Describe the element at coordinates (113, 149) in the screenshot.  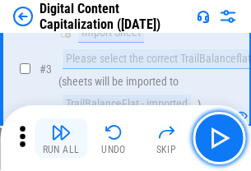
I see `div: Undo` at that location.